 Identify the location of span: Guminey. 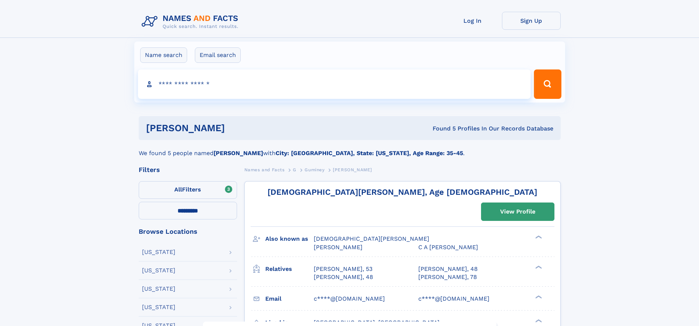
(315, 170).